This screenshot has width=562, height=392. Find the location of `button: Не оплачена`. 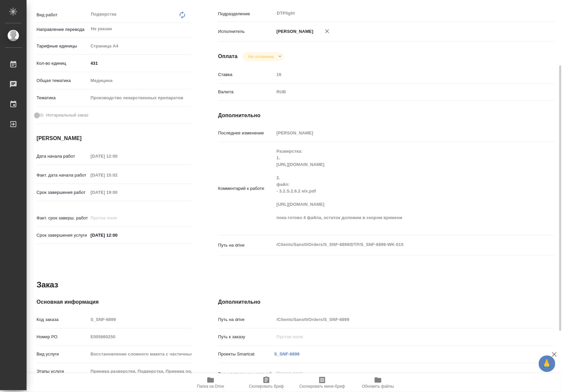

button: Не оплачена is located at coordinates (261, 56).